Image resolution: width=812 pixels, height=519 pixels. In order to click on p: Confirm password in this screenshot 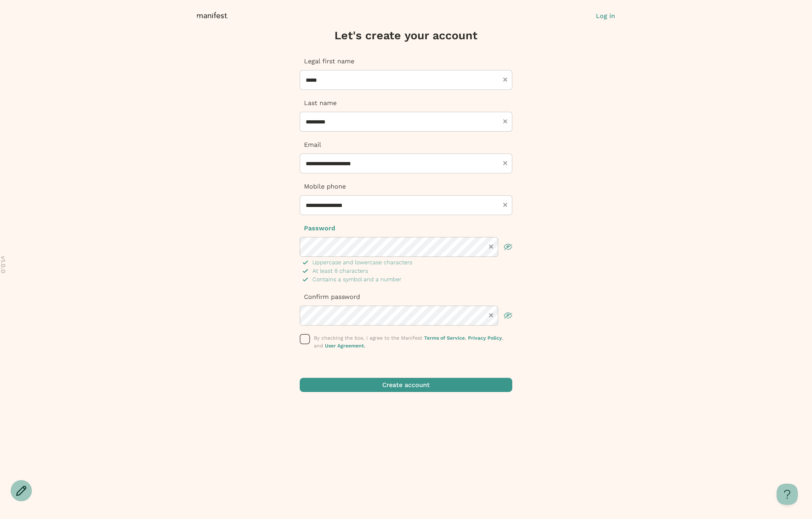, I will do `click(406, 297)`.